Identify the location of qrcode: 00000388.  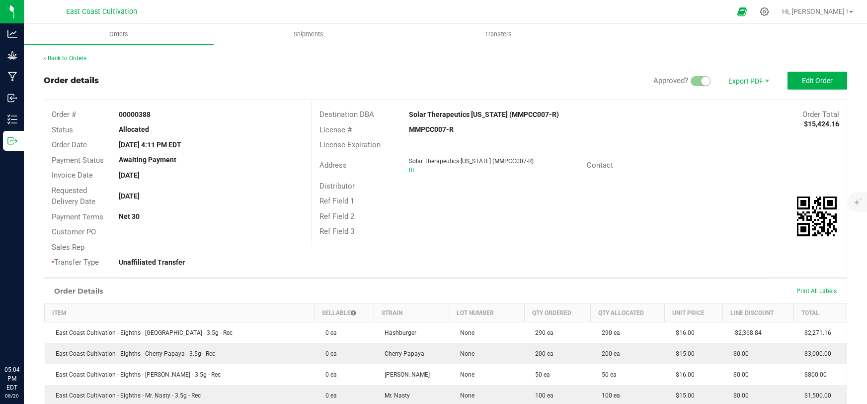
(817, 216).